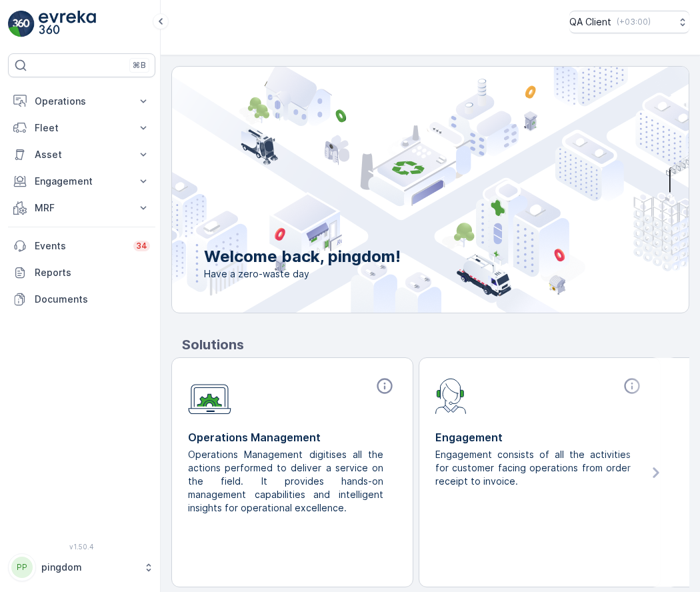 Image resolution: width=700 pixels, height=592 pixels. Describe the element at coordinates (81, 155) in the screenshot. I see `p: Asset` at that location.